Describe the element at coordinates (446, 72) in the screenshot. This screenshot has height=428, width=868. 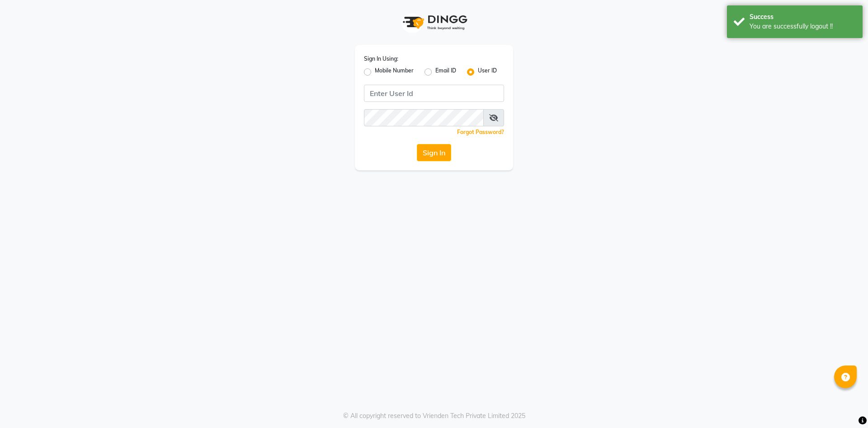
I see `label: Email ID` at that location.